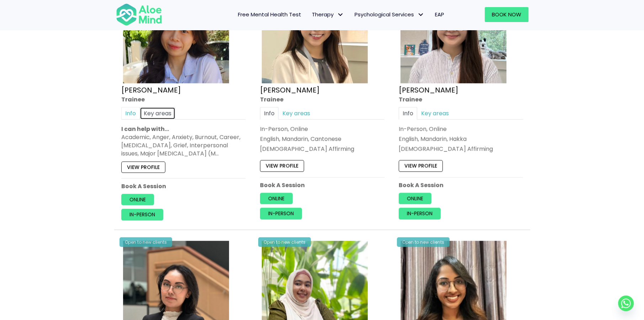  What do you see at coordinates (461, 139) in the screenshot?
I see `p: English, Mandarin, Hakka` at bounding box center [461, 139].